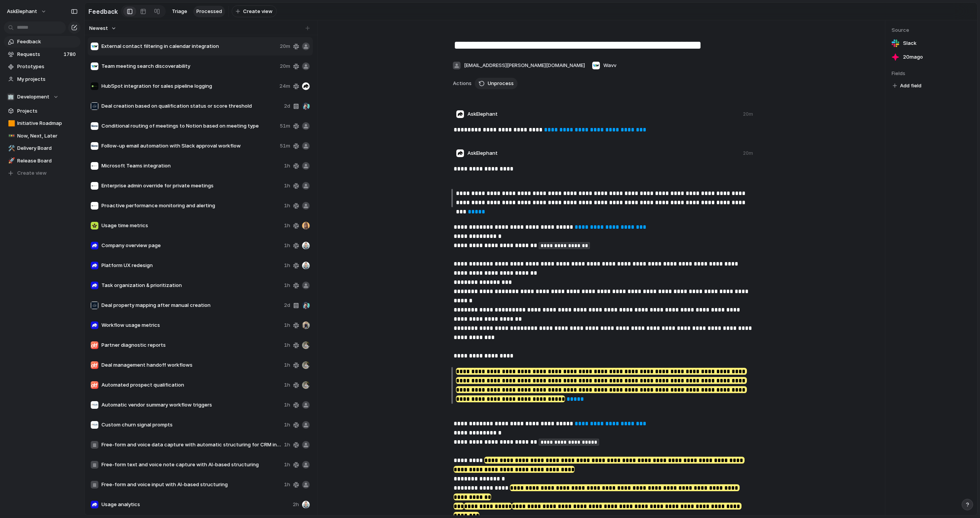 The width and height of the screenshot is (980, 518). I want to click on span: Initiative Roadmap, so click(48, 123).